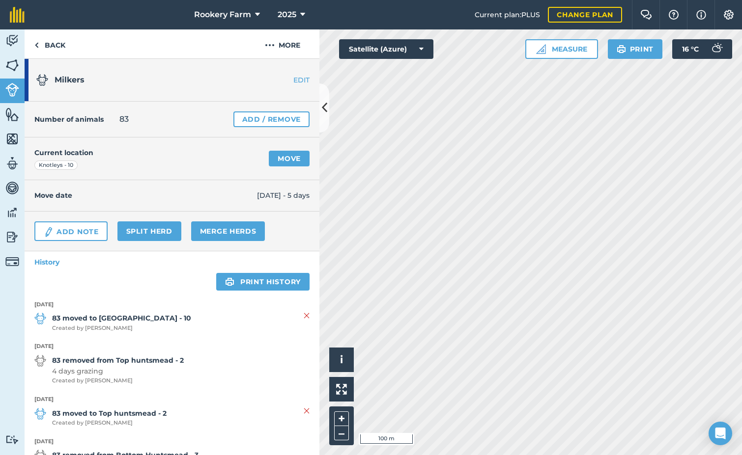 Image resolution: width=742 pixels, height=455 pixels. I want to click on span: Rookery Farm, so click(223, 15).